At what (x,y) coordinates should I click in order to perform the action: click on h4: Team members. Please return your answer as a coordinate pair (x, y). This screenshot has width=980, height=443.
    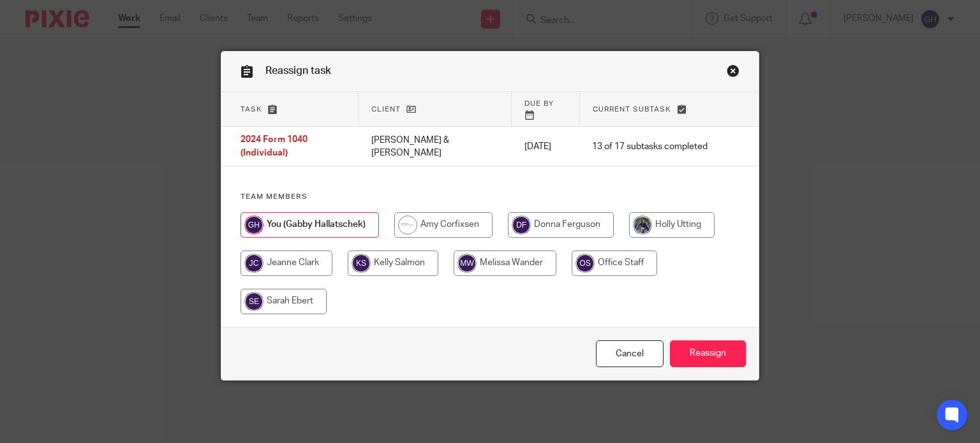
    Looking at the image, I should click on (490, 197).